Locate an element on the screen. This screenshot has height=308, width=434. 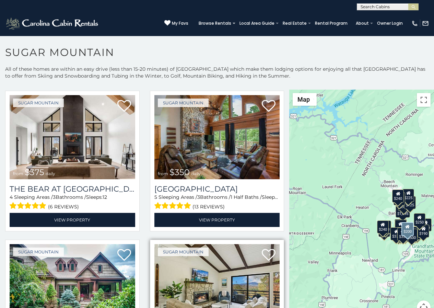
h3: Grouse Moor Lodge is located at coordinates (217, 189).